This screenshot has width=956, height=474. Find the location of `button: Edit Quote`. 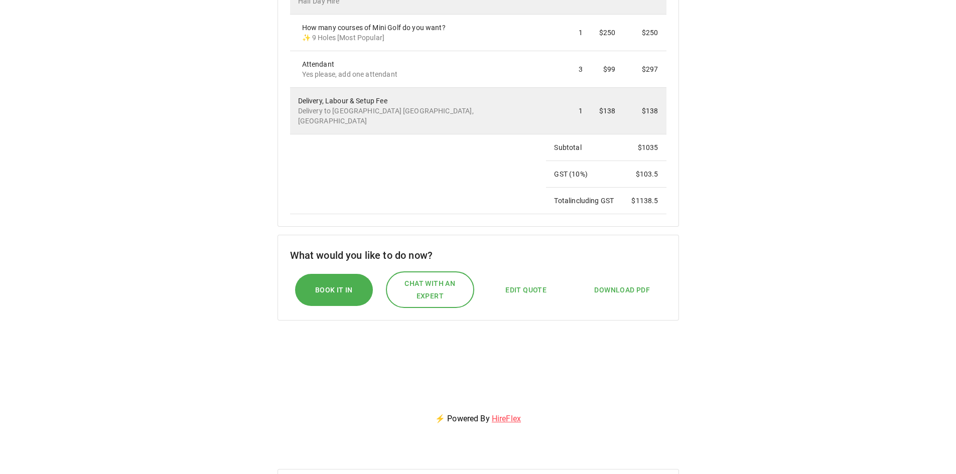

button: Edit Quote is located at coordinates (526, 290).